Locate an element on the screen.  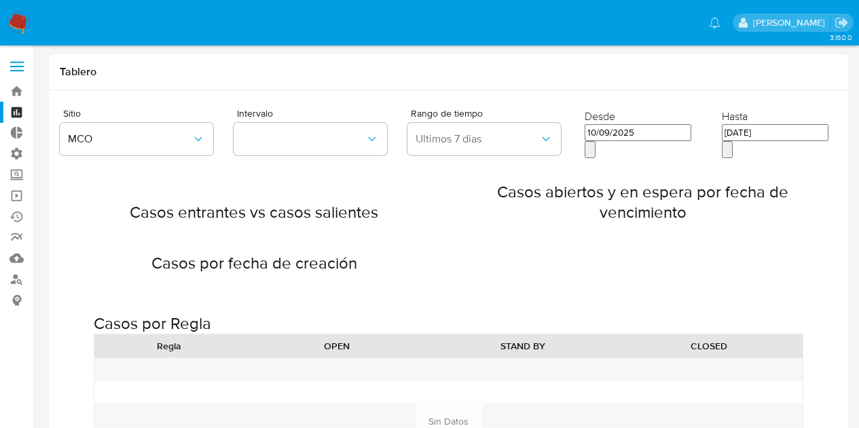
span: MCO is located at coordinates (130, 139).